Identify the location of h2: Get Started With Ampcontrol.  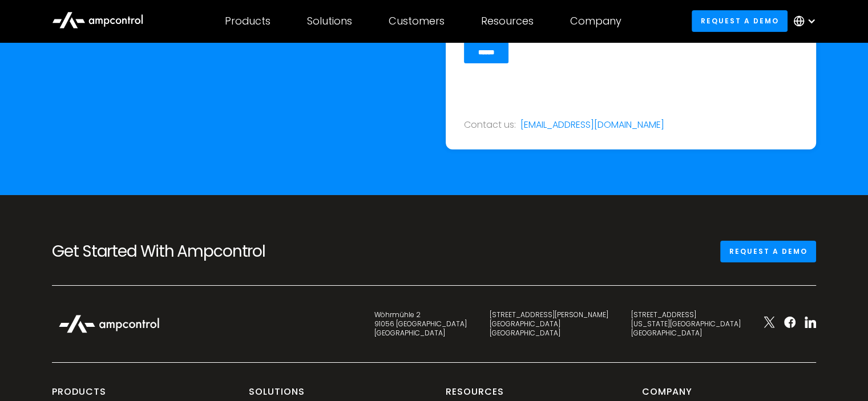
(171, 252).